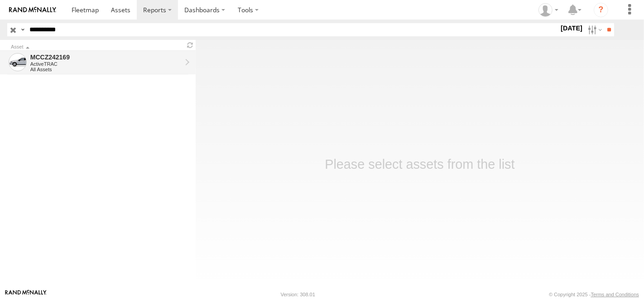 This screenshot has height=299, width=644. I want to click on div: © Copyright 2025 -, so click(594, 294).